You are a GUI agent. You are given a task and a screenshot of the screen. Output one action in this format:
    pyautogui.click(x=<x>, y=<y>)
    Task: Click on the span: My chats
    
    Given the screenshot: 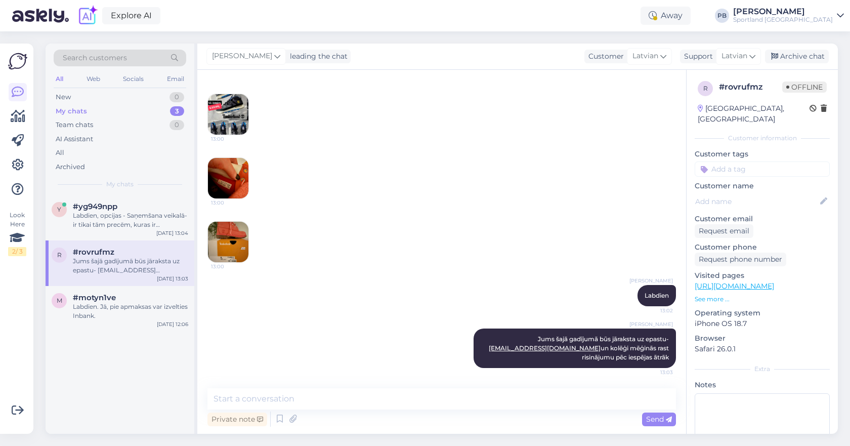 What is the action you would take?
    pyautogui.click(x=120, y=184)
    